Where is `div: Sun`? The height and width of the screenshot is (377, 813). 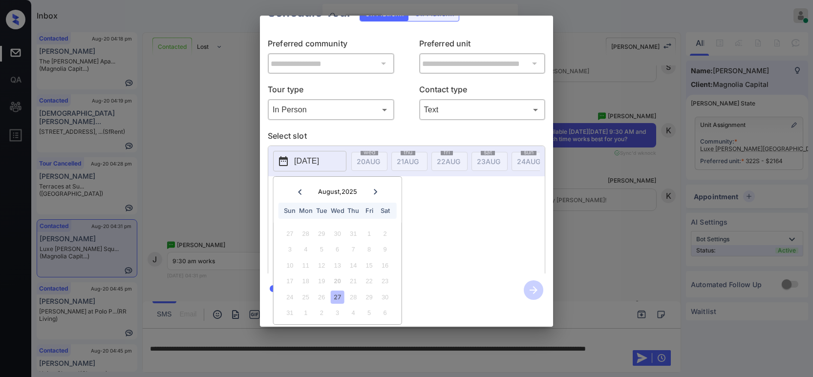 div: Sun is located at coordinates (290, 211).